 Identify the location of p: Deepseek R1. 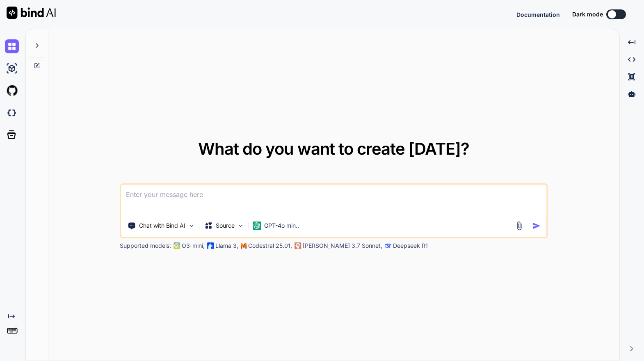
(410, 245).